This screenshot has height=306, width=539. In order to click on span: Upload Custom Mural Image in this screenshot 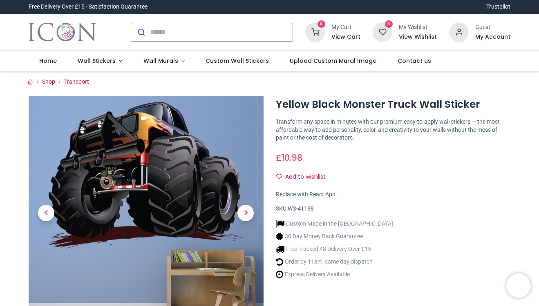, I will do `click(333, 61)`.